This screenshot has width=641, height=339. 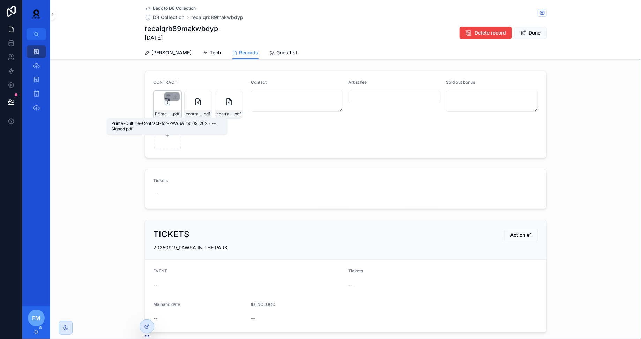 What do you see at coordinates (170, 8) in the screenshot?
I see `a: Back to D8 Collection` at bounding box center [170, 8].